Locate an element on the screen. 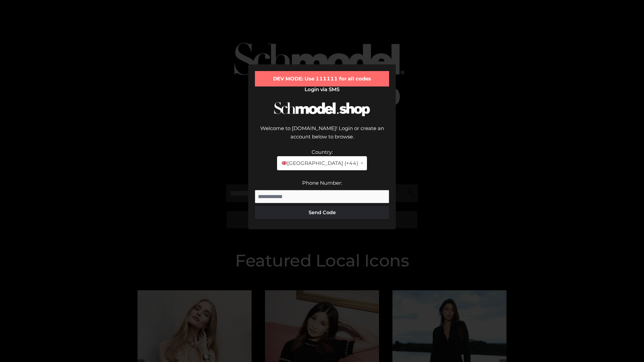  h2: Login via SMS is located at coordinates (322, 89).